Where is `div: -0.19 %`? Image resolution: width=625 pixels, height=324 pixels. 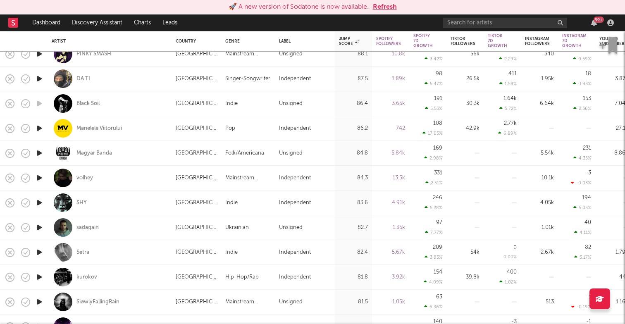 div: -0.19 % is located at coordinates (581, 306).